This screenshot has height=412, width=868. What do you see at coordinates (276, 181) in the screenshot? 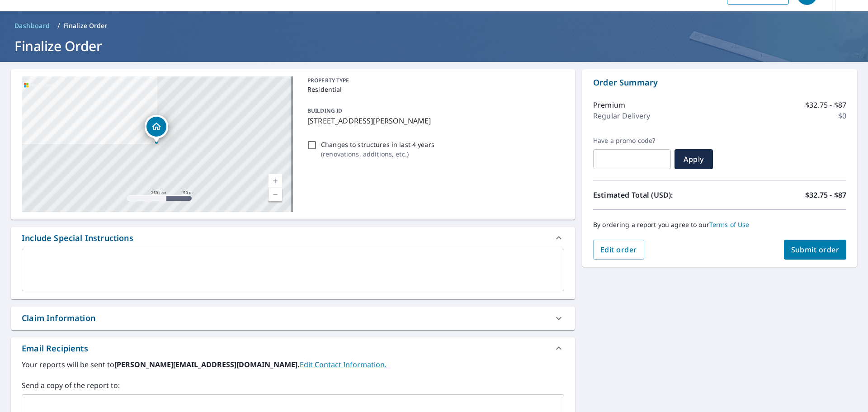
I see `a: Current Level 17, Zoom In` at bounding box center [276, 181].